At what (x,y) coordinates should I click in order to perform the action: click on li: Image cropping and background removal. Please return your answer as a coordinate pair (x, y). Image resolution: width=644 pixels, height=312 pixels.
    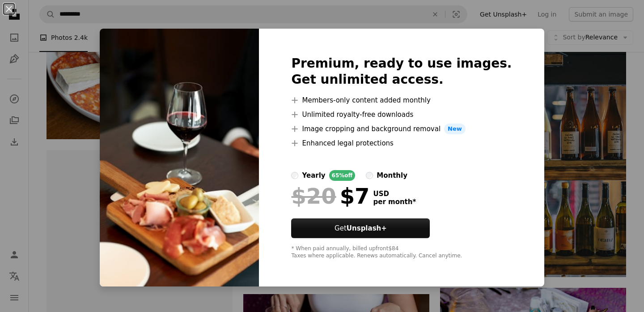
    Looking at the image, I should click on (401, 129).